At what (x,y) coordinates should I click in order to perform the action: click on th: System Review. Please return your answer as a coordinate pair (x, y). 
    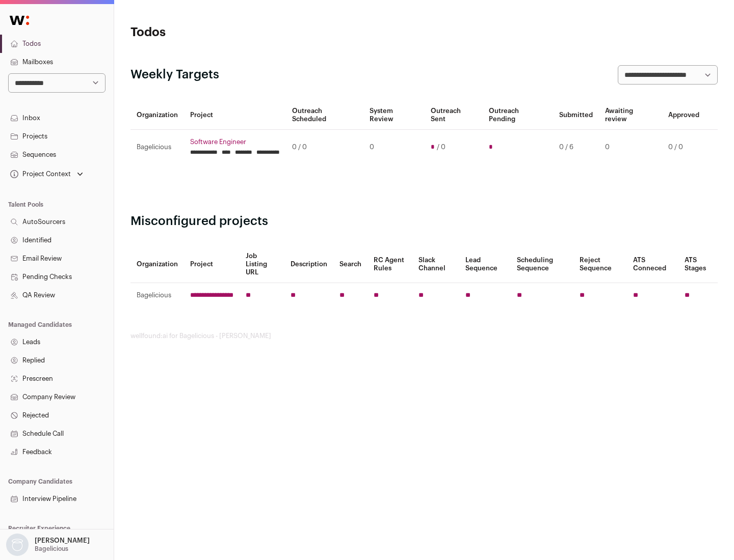
    Looking at the image, I should click on (393, 115).